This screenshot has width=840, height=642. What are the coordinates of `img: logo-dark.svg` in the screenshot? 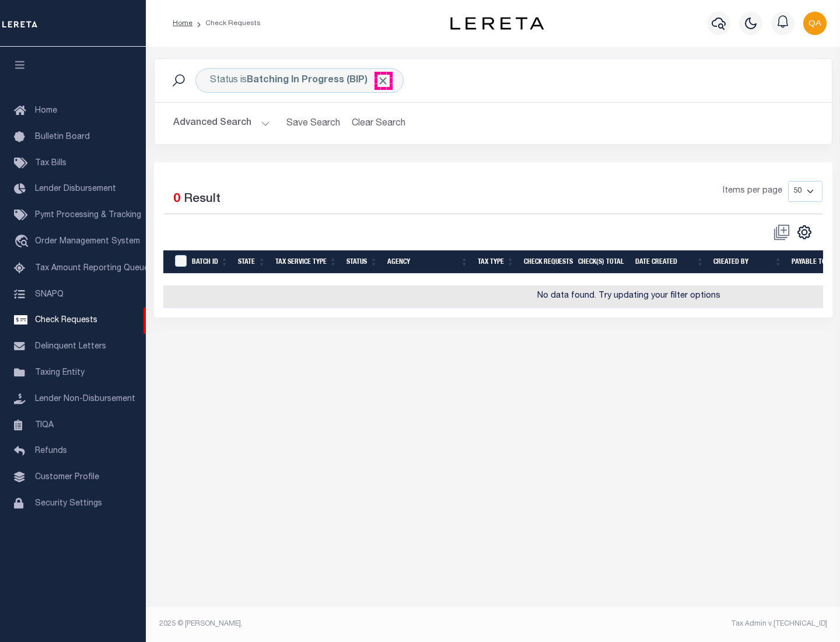 It's located at (497, 23).